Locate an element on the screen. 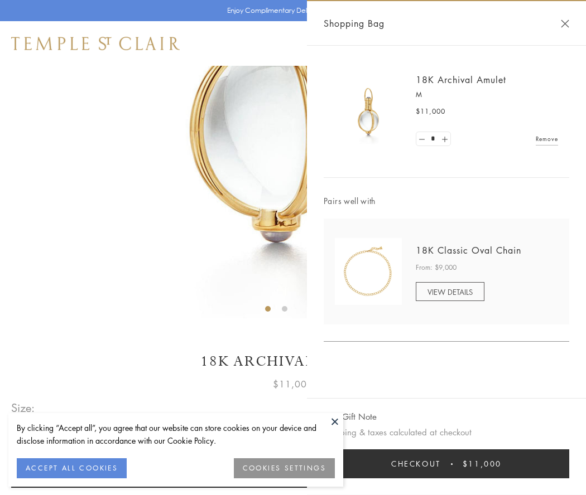 The image size is (586, 495). span: Checkout is located at coordinates (416, 464).